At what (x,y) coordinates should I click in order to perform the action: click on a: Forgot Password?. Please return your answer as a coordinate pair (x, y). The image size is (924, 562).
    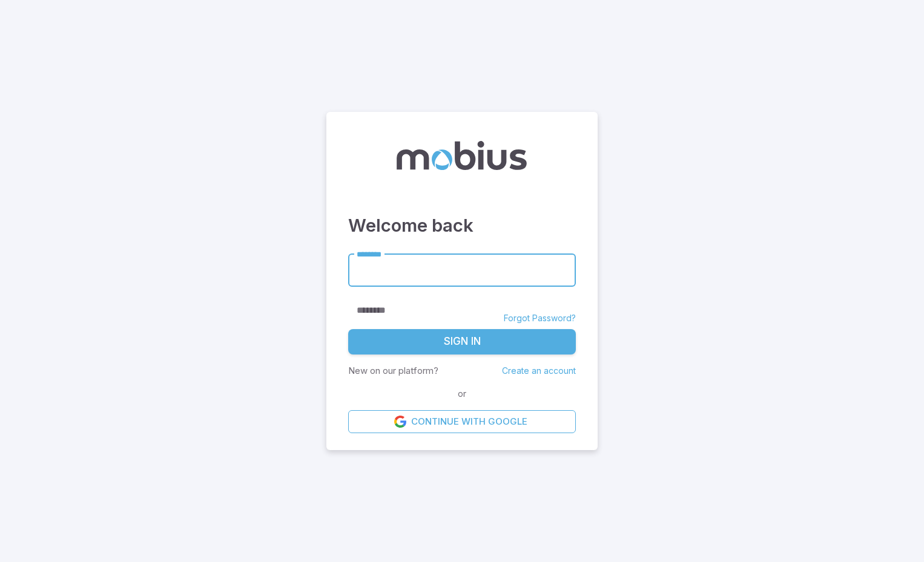
    Looking at the image, I should click on (539, 318).